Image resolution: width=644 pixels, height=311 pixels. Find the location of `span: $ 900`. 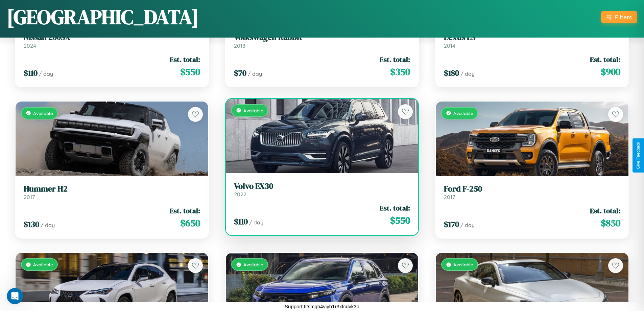

span: $ 900 is located at coordinates (611, 71).